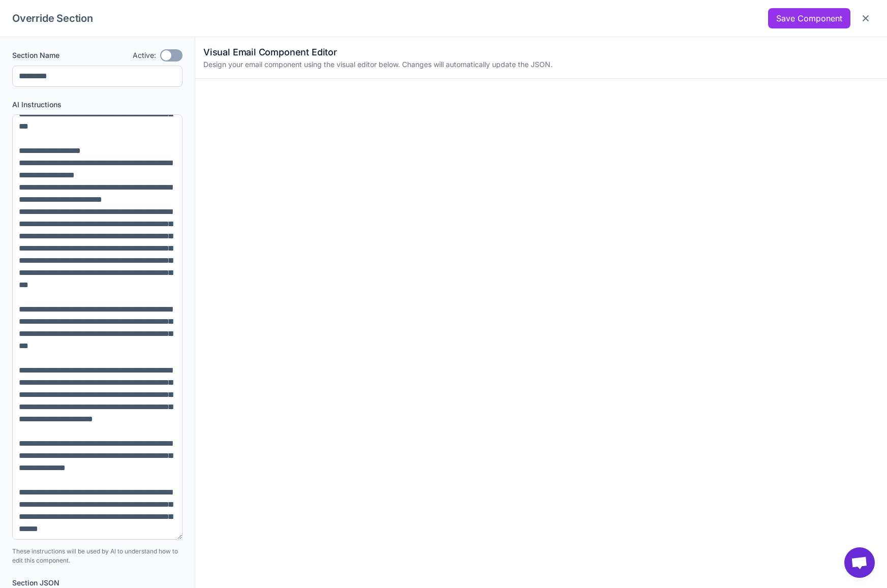  What do you see at coordinates (97, 556) in the screenshot?
I see `p: These instructions will be used by AI to understand how to edit this component.` at bounding box center [97, 556].